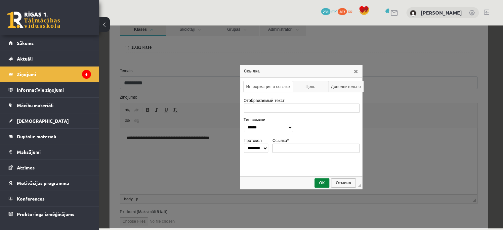 The width and height of the screenshot is (503, 230). What do you see at coordinates (34, 20) in the screenshot?
I see `a: Rīgas 1. Tālmācības vidusskola` at bounding box center [34, 20].